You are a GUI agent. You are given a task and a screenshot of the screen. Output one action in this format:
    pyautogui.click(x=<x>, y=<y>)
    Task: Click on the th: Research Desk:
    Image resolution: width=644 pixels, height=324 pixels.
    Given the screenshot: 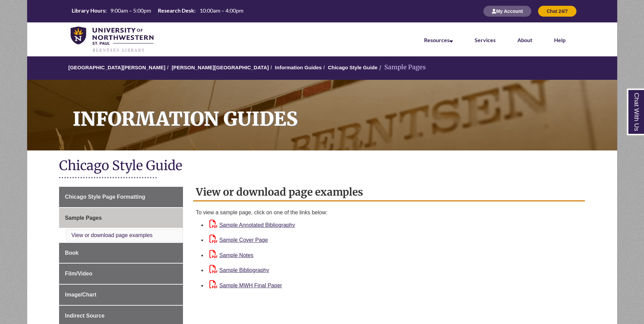 What is the action you would take?
    pyautogui.click(x=176, y=11)
    